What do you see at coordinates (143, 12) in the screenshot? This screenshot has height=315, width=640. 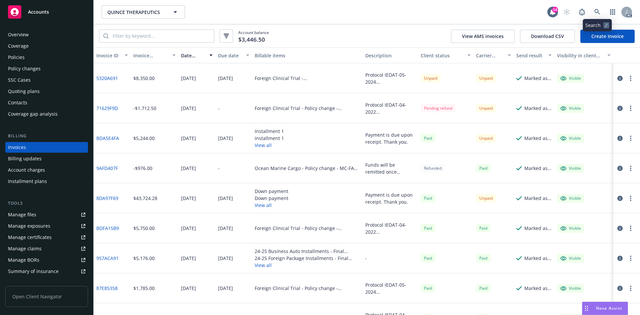 I see `button: QUINCE THERAPEUTICS` at bounding box center [143, 12].